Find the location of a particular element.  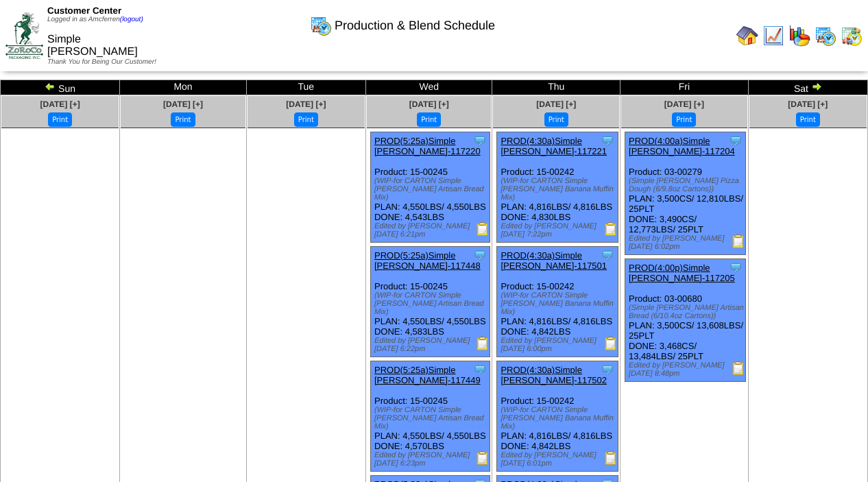

a: (logout) is located at coordinates (132, 20).